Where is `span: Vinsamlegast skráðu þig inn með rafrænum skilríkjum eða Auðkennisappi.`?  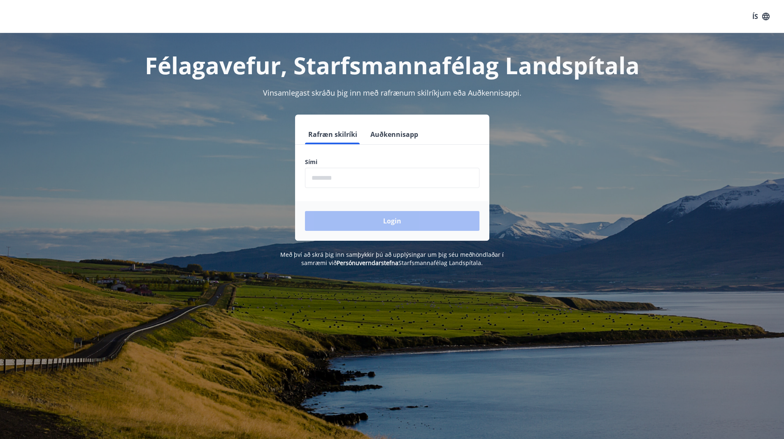 span: Vinsamlegast skráðu þig inn með rafrænum skilríkjum eða Auðkennisappi. is located at coordinates (392, 93).